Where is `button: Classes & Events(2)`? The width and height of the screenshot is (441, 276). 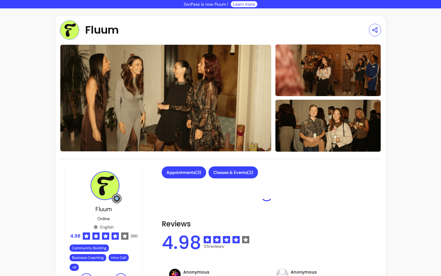
button: Classes & Events(2) is located at coordinates (233, 172).